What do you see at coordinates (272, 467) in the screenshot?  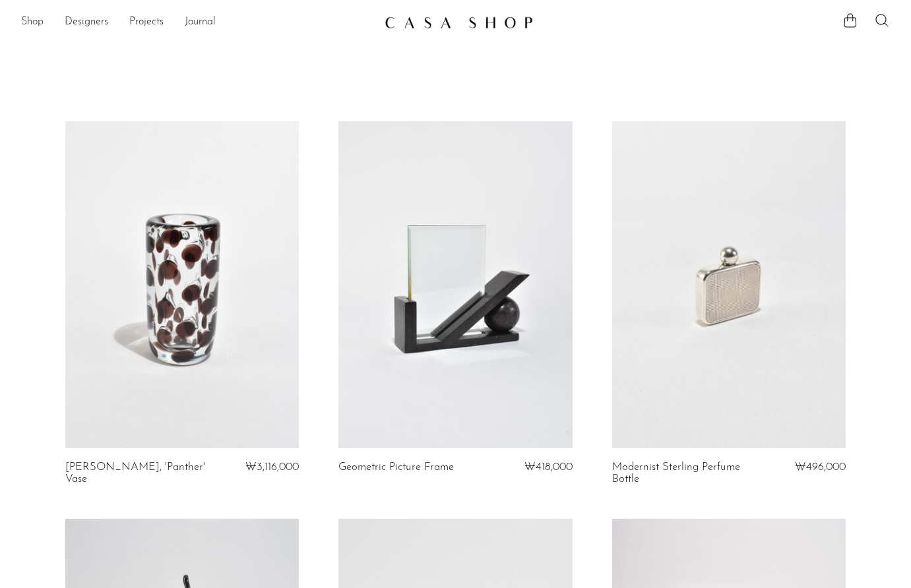 I see `span: ₩3,116,000` at bounding box center [272, 467].